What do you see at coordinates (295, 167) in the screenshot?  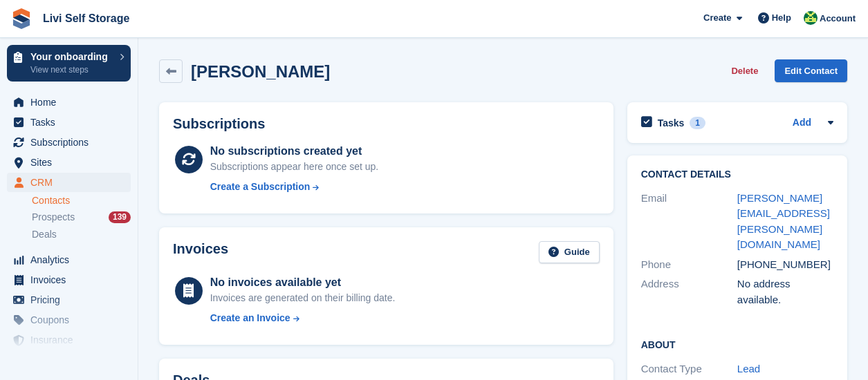 I see `div: Subscriptions appear here once set up.` at bounding box center [295, 167].